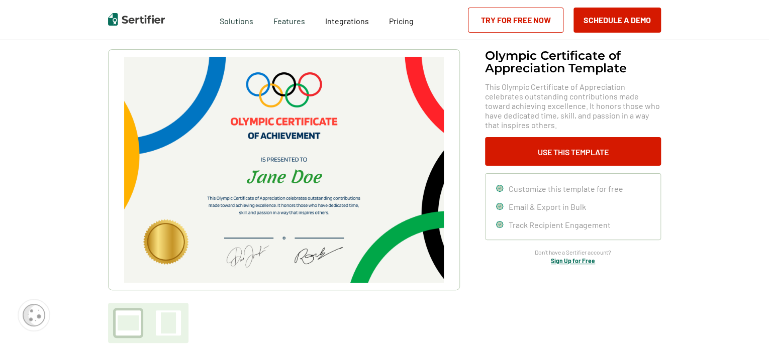  Describe the element at coordinates (617, 20) in the screenshot. I see `button: Schedule a Demo` at that location.